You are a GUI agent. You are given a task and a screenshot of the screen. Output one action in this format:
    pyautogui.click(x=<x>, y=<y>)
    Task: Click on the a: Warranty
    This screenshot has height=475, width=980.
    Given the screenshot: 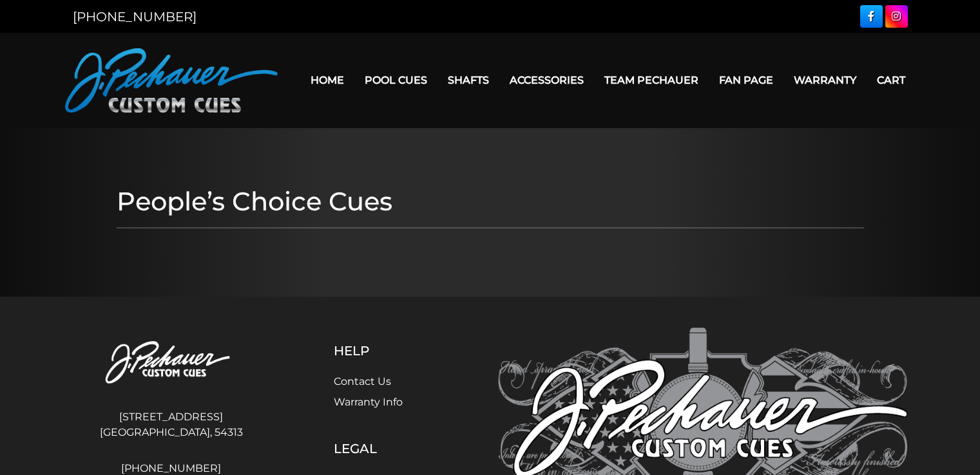 What is the action you would take?
    pyautogui.click(x=825, y=80)
    